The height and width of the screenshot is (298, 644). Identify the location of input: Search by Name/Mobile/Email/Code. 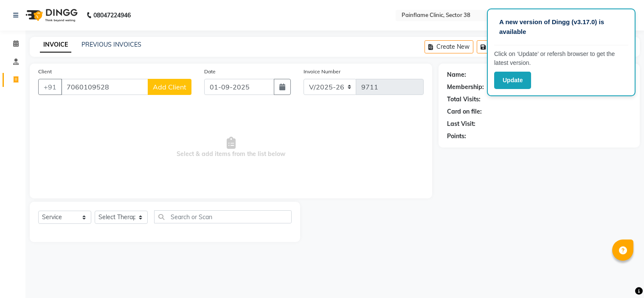
(105, 87).